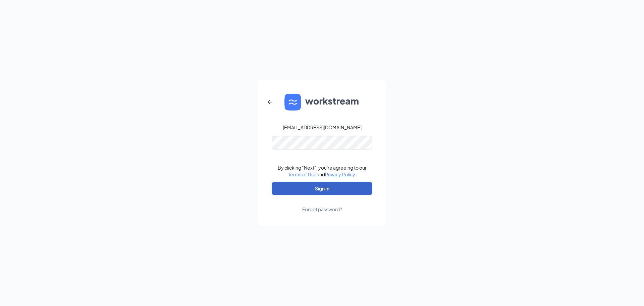 The width and height of the screenshot is (644, 306). Describe the element at coordinates (270, 102) in the screenshot. I see `svg: ArrowLeftNew` at that location.